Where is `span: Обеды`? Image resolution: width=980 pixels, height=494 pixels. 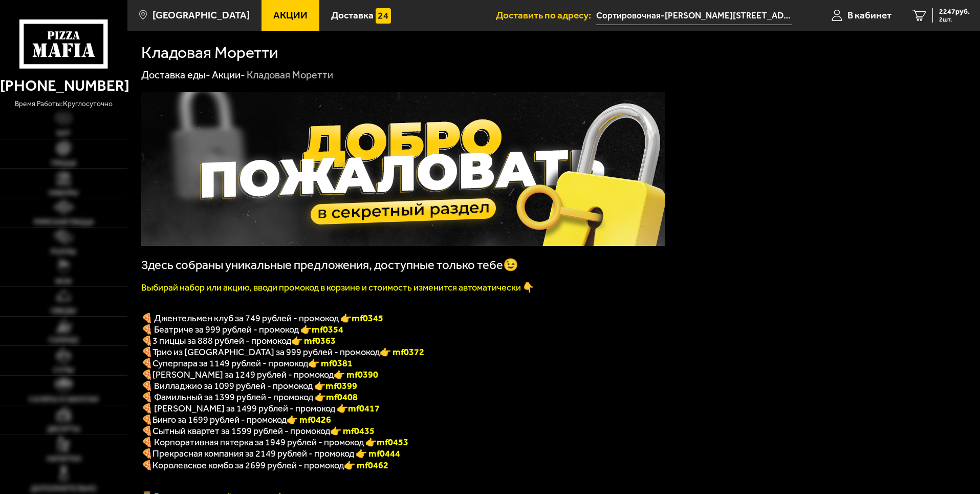
span: Обеды is located at coordinates (64, 310).